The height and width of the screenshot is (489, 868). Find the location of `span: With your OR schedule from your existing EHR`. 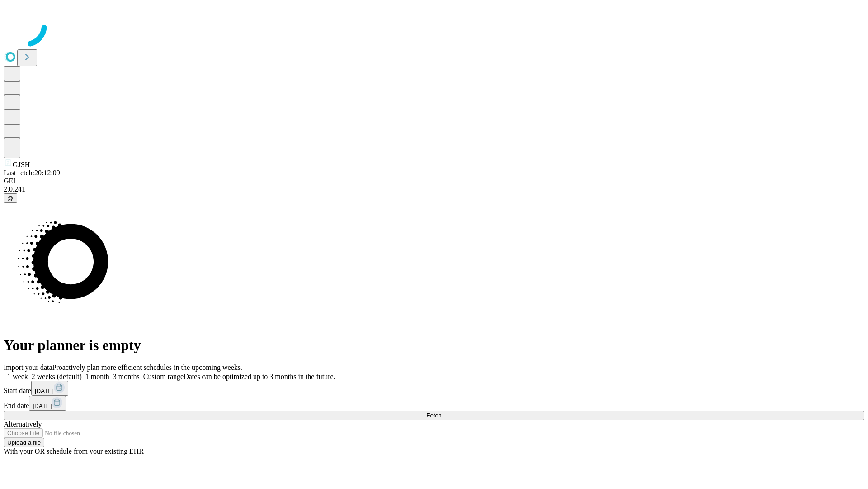

span: With your OR schedule from your existing EHR is located at coordinates (74, 450).